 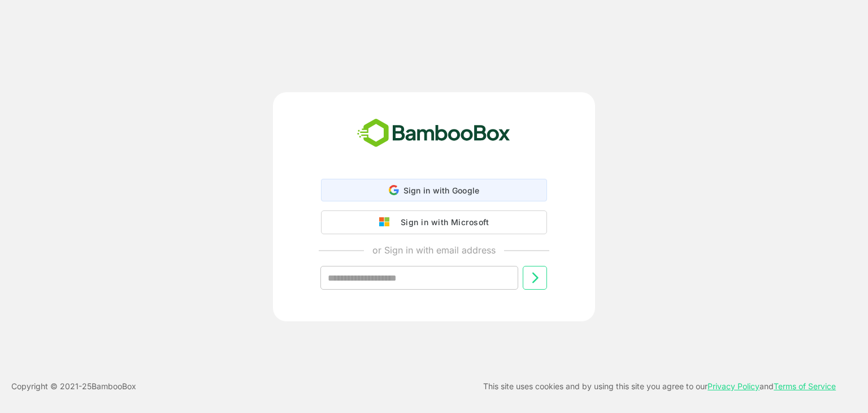 I want to click on div: Sign in with Google, so click(x=434, y=190).